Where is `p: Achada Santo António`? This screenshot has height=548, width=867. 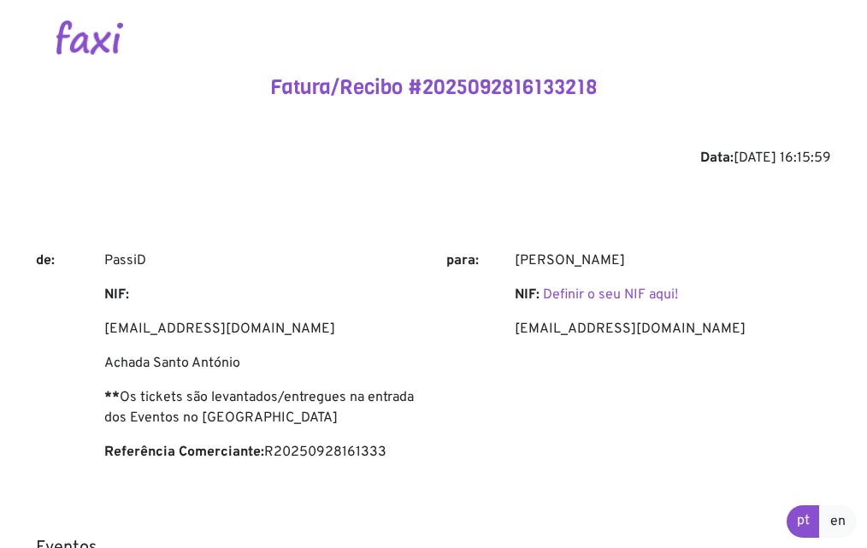 p: Achada Santo António is located at coordinates (263, 363).